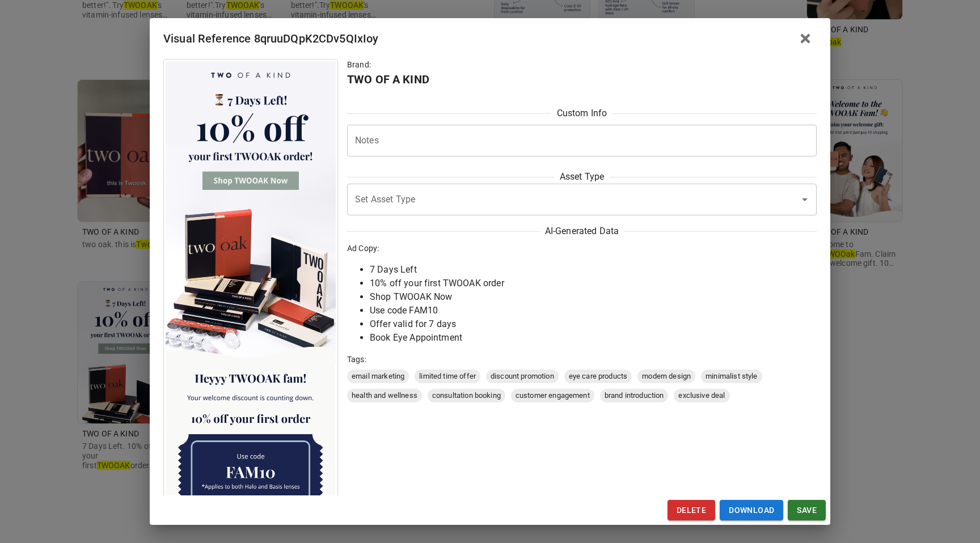 The width and height of the screenshot is (980, 543). Describe the element at coordinates (582, 80) in the screenshot. I see `h6: TWO OF A KIND` at that location.